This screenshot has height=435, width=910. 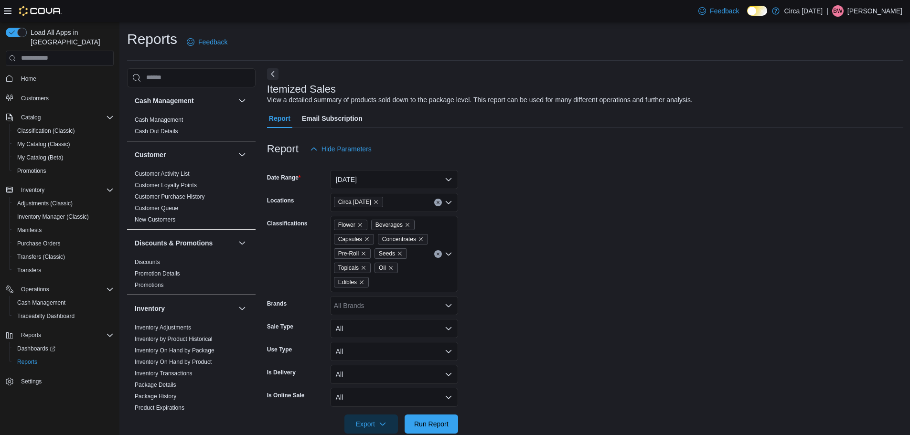 What do you see at coordinates (155, 385) in the screenshot?
I see `a: Package Details` at bounding box center [155, 385].